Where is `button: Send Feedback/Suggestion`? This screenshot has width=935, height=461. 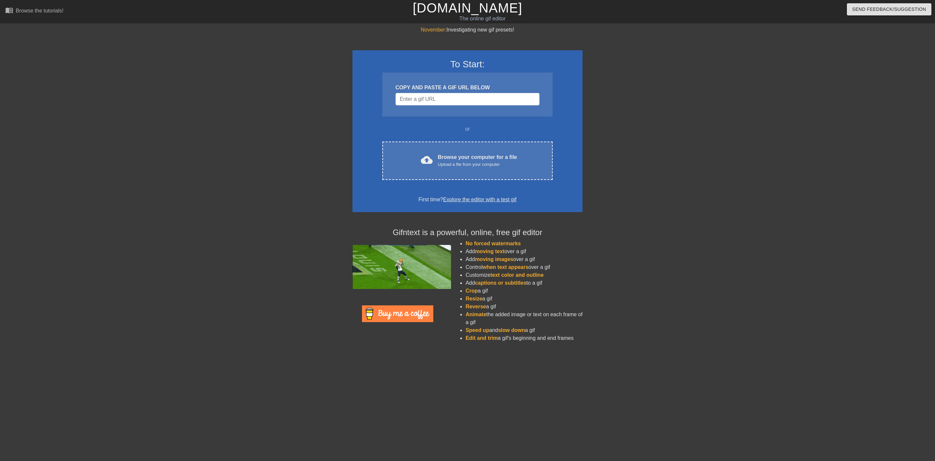 button: Send Feedback/Suggestion is located at coordinates (889, 9).